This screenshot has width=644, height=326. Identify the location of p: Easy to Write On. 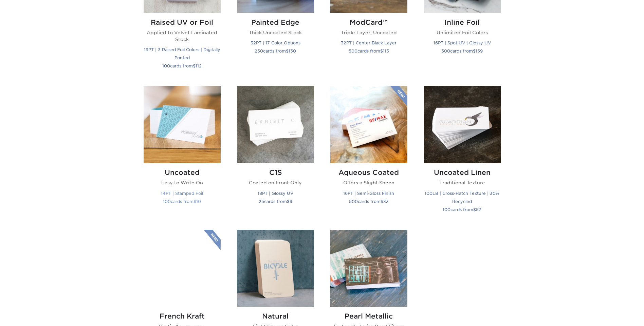
(182, 182).